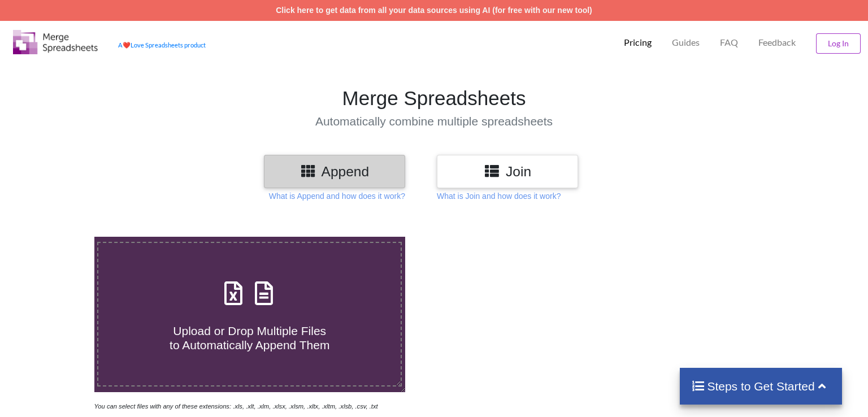 This screenshot has width=868, height=417. I want to click on p: FAQ, so click(729, 43).